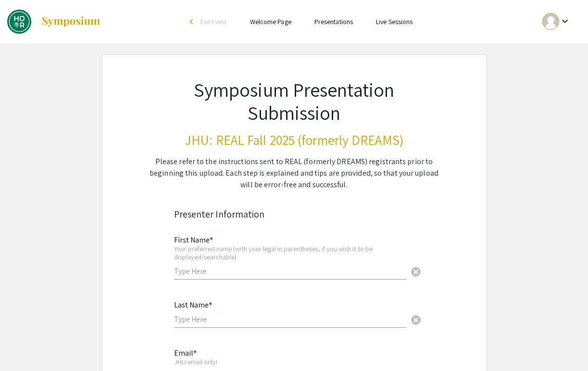 Image resolution: width=588 pixels, height=371 pixels. Describe the element at coordinates (294, 101) in the screenshot. I see `h1: Symposium Presentation Submission` at that location.